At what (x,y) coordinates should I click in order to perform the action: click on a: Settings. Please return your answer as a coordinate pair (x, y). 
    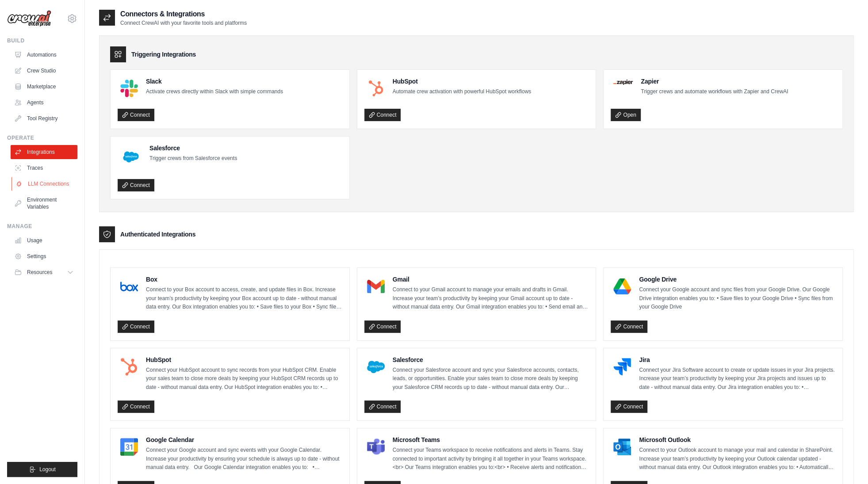
    Looking at the image, I should click on (44, 256).